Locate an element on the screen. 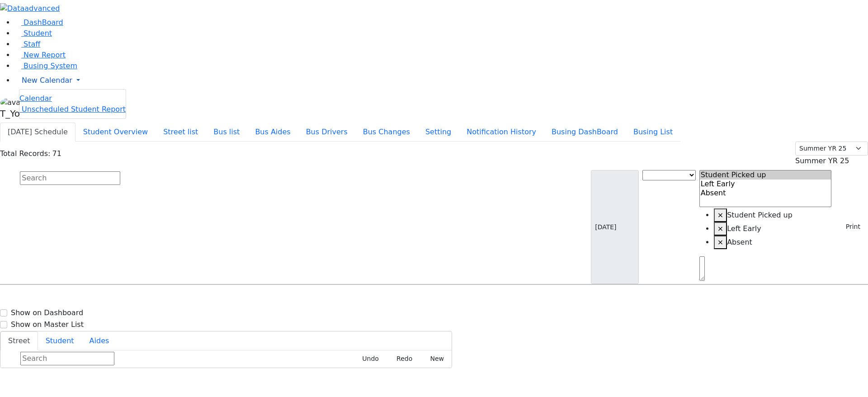  li: Left Early is located at coordinates (772, 229).